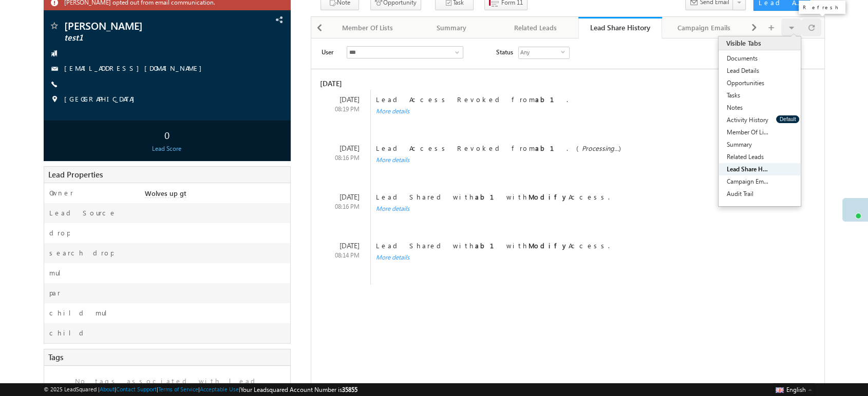  Describe the element at coordinates (704, 28) in the screenshot. I see `div: Campaign Emails` at that location.